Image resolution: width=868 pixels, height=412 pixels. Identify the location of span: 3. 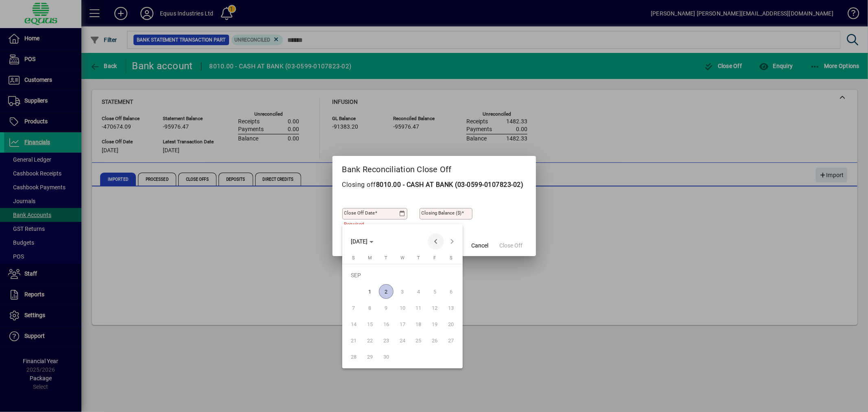
(402, 291).